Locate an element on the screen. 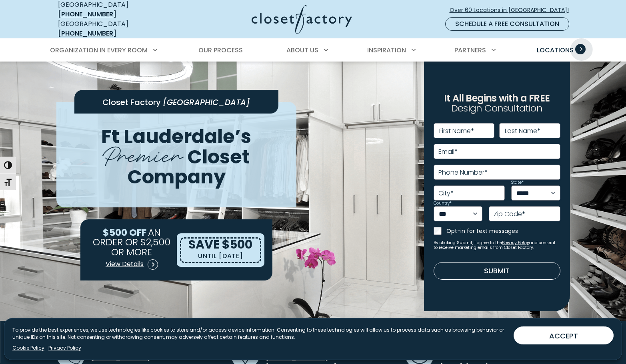 This screenshot has width=626, height=364. span: Our Process is located at coordinates (220, 50).